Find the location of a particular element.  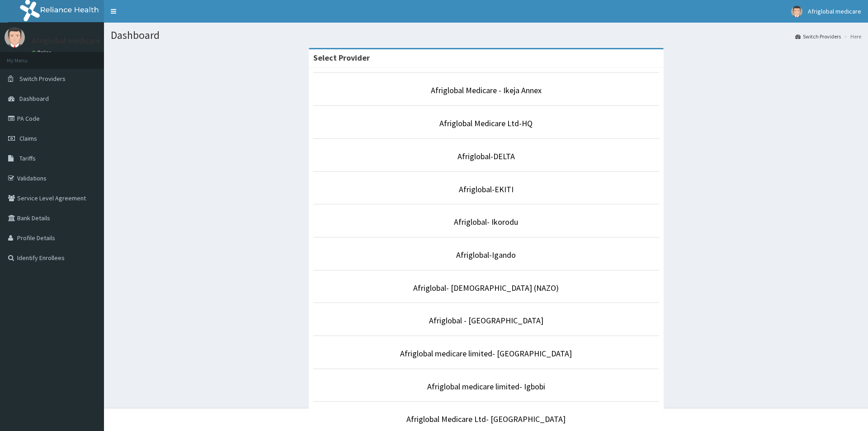

a: Switch Providers is located at coordinates (818, 36).